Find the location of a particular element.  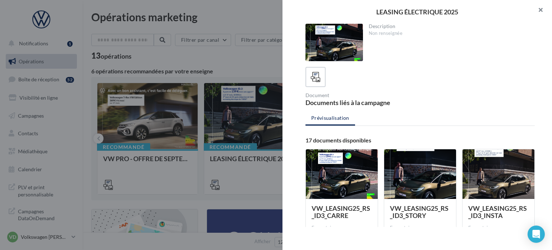

span: VW_LEASING25_RS_ID3_STORY is located at coordinates (419, 212).